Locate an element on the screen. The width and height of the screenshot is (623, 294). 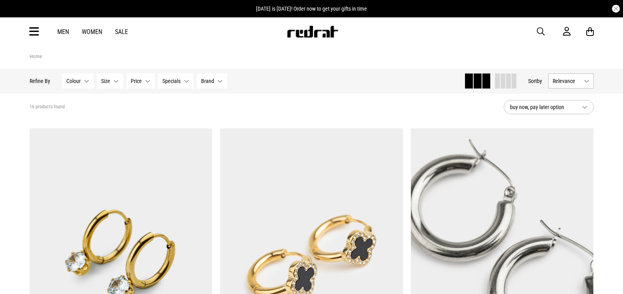
a: Men is located at coordinates (63, 32).